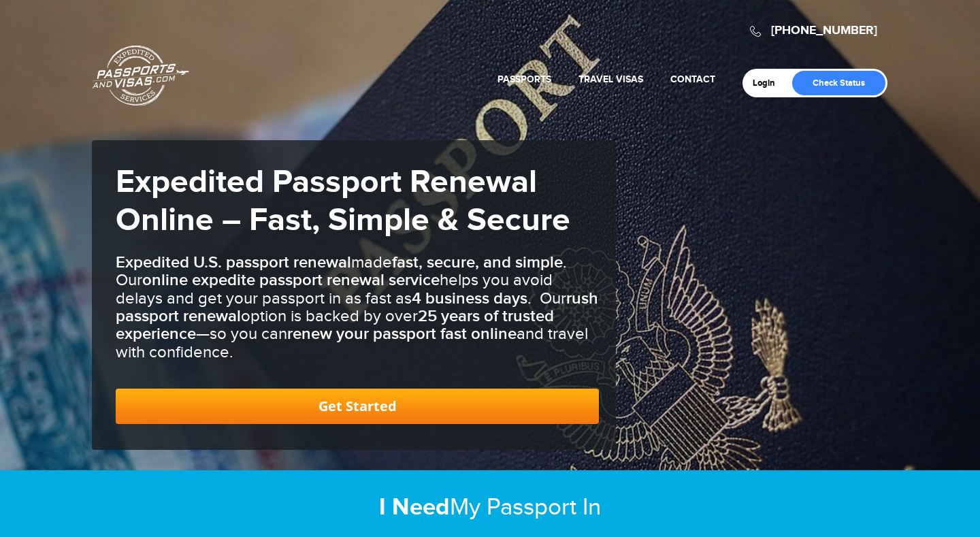 The width and height of the screenshot is (980, 537). Describe the element at coordinates (415, 507) in the screenshot. I see `strong: I Need` at that location.